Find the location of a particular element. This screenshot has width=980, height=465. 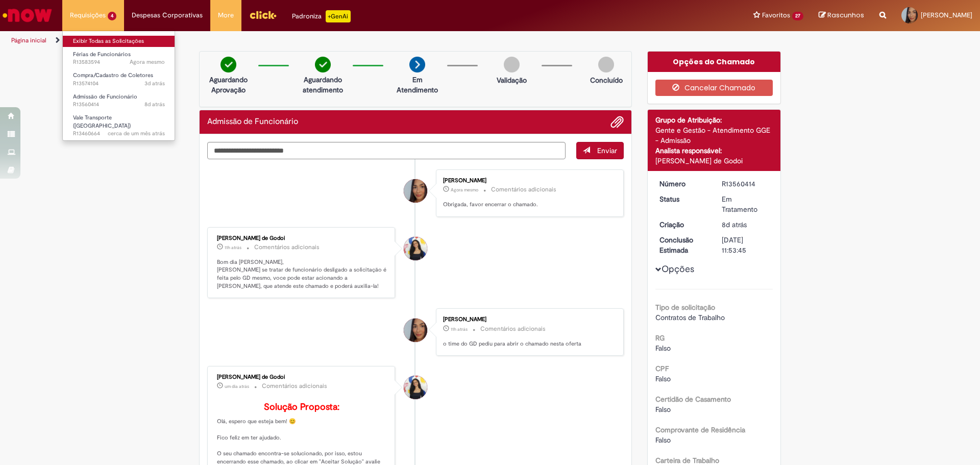

div: R13560414 is located at coordinates (745, 184).